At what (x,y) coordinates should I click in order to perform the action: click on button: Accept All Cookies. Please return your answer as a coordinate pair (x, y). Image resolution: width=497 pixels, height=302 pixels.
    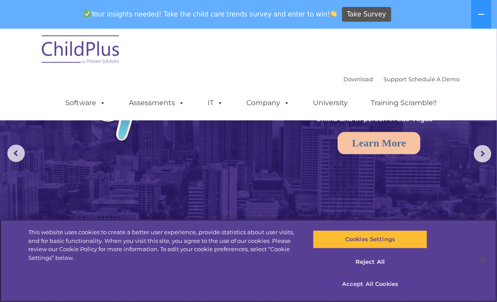
    Looking at the image, I should click on (370, 284).